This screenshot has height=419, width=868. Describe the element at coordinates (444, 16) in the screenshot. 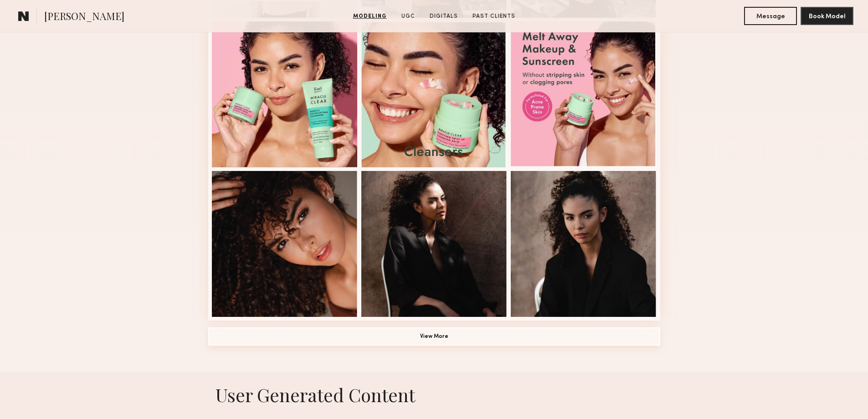

I see `a: Digitals` at that location.